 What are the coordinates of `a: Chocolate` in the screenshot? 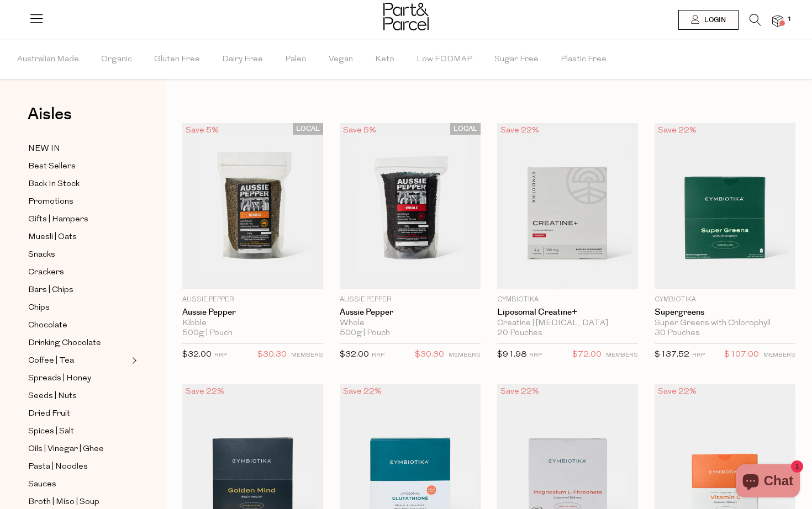 It's located at (78, 325).